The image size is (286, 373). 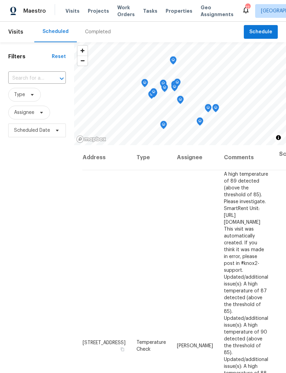 What do you see at coordinates (82, 50) in the screenshot?
I see `span: Zoom in` at bounding box center [82, 50].